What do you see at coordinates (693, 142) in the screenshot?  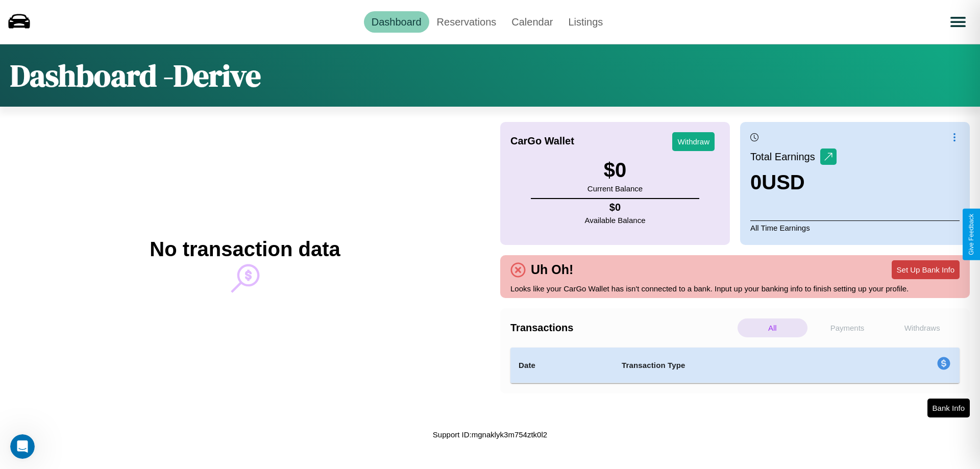 I see `button: Withdraw` at bounding box center [693, 142].